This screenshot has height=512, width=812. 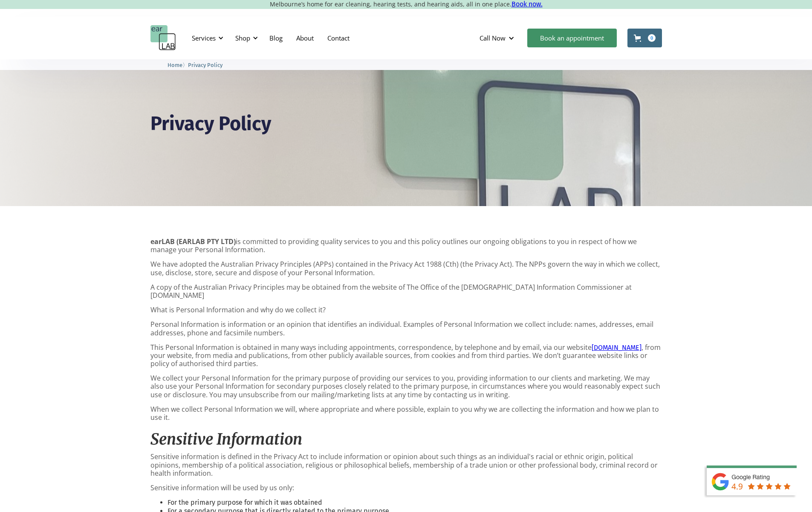 What do you see at coordinates (493, 38) in the screenshot?
I see `div: Call Now` at bounding box center [493, 38].